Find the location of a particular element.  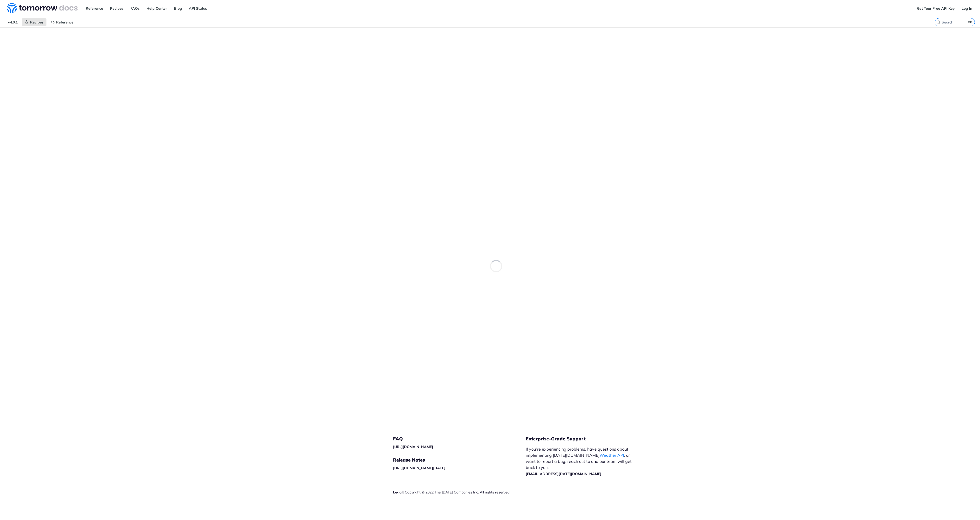

span: Reference is located at coordinates (65, 22).